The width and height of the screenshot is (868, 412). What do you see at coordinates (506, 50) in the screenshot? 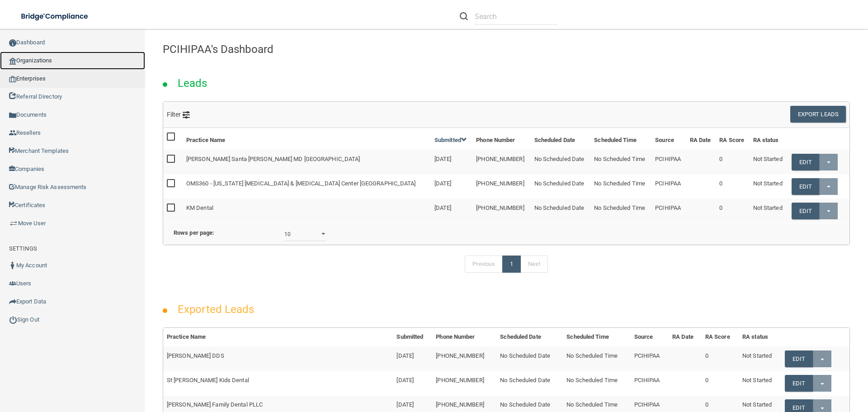
I see `h4: PCIHIPAA's Dashboard` at bounding box center [506, 50].